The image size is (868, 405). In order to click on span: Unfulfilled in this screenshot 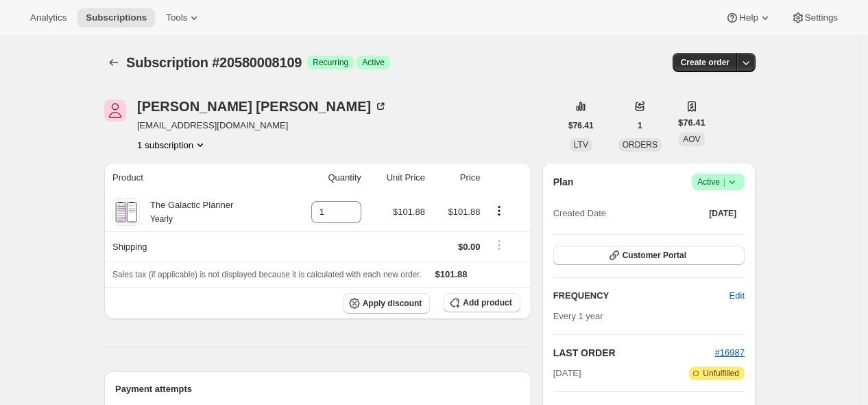, I will do `click(721, 373)`.